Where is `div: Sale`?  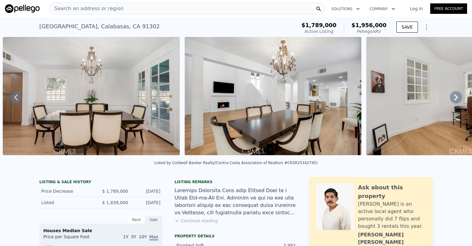
div: Sale is located at coordinates (154, 220).